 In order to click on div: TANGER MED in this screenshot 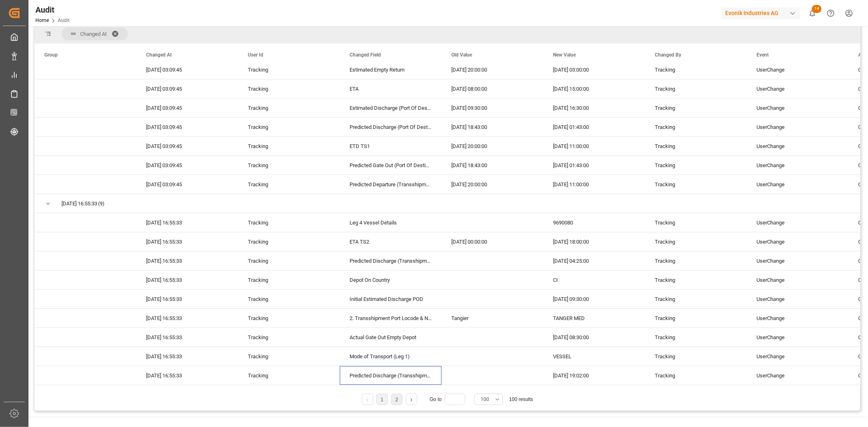, I will do `click(594, 318)`.